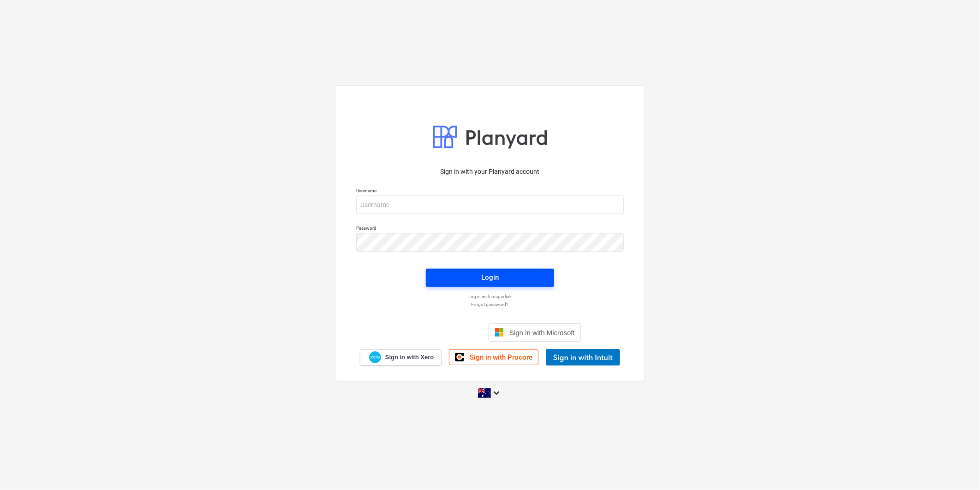 This screenshot has width=980, height=490. Describe the element at coordinates (490, 296) in the screenshot. I see `a: Log in with magic link` at that location.